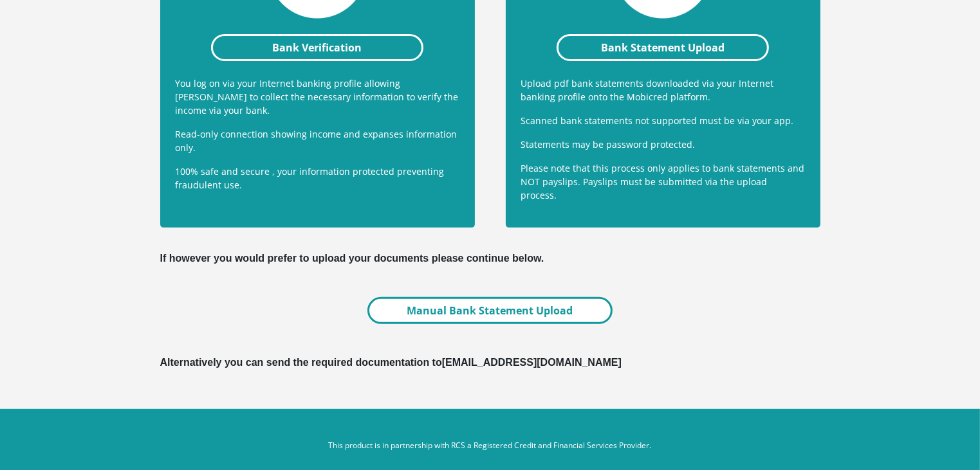 The image size is (980, 470). What do you see at coordinates (663, 120) in the screenshot?
I see `p: Scanned bank statements not supported must be via your app.` at bounding box center [663, 120].